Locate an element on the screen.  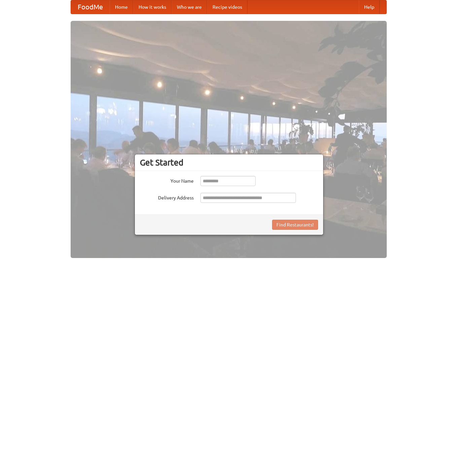
button: Find Restaurants! is located at coordinates (295, 225).